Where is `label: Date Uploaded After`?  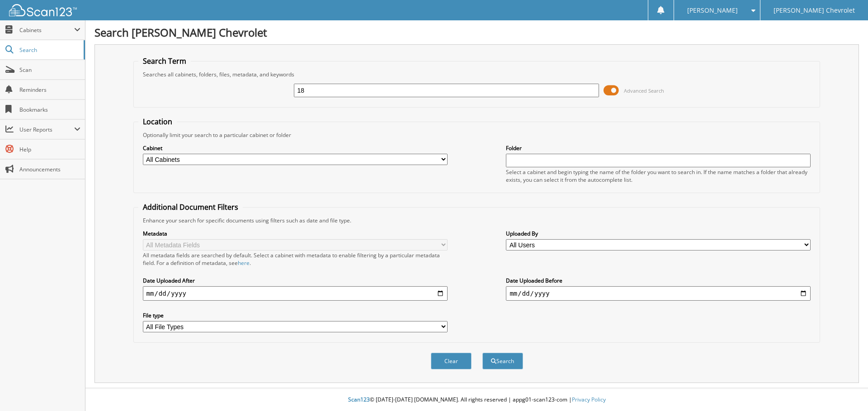
label: Date Uploaded After is located at coordinates (295, 280).